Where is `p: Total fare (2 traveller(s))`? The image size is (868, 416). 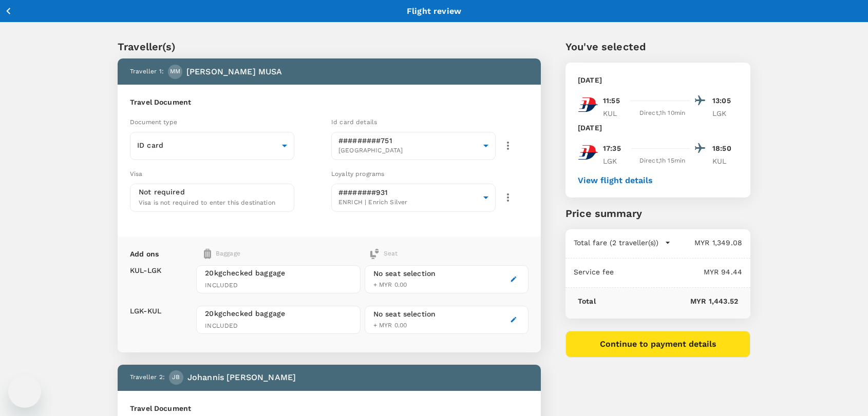 p: Total fare (2 traveller(s)) is located at coordinates (616, 243).